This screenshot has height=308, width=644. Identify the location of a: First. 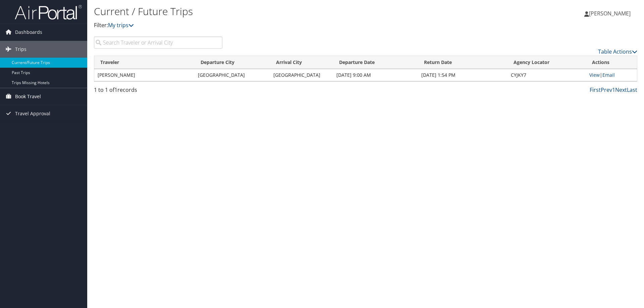
(595, 90).